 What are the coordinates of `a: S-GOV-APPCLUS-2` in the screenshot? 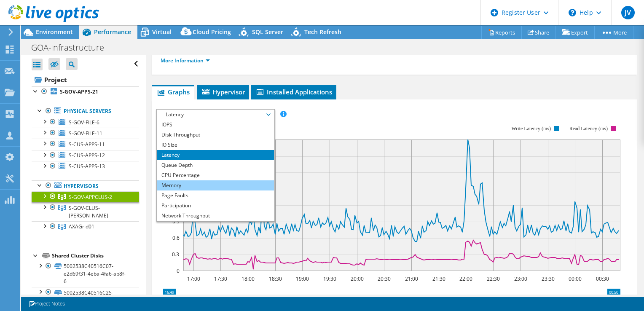 It's located at (85, 197).